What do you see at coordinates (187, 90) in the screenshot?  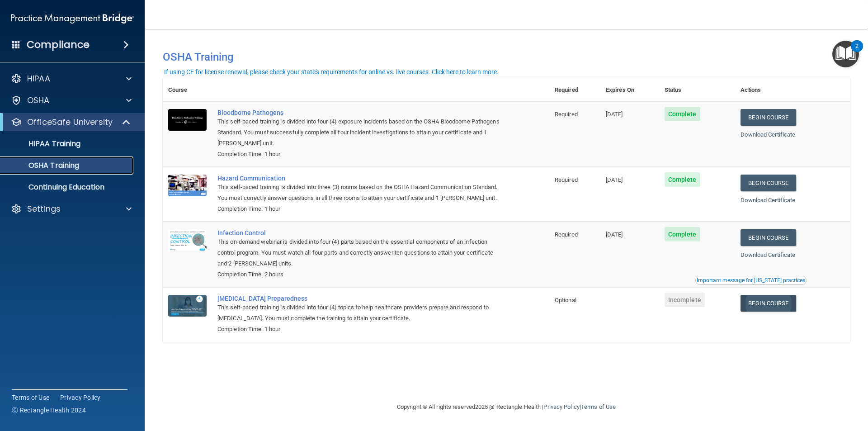 I see `th: Course` at bounding box center [187, 90].